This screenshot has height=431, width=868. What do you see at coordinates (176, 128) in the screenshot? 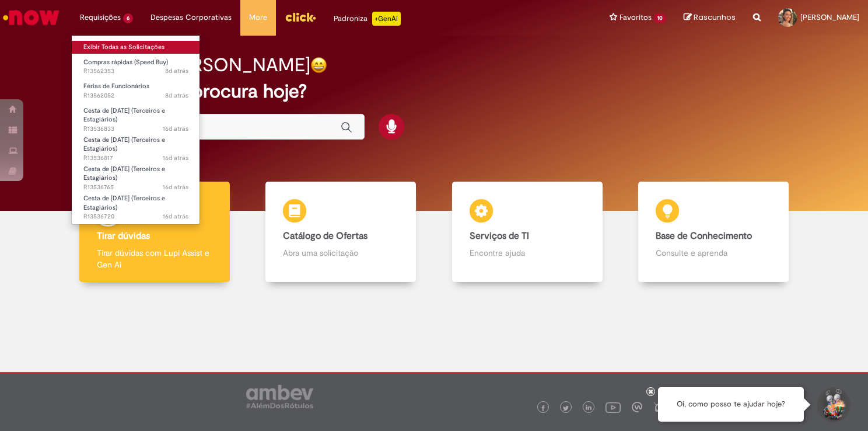
I see `time: 15/09/2025 16:23:26` at bounding box center [176, 128].